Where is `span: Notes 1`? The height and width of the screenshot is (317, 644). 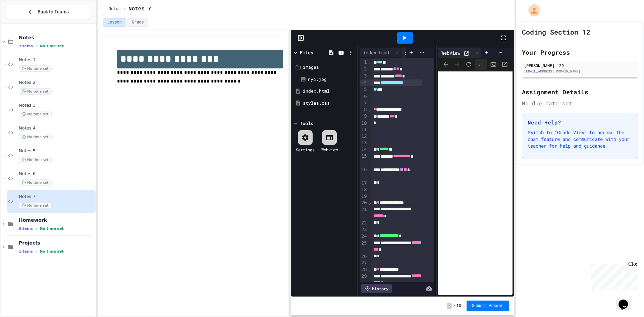
span: Notes 1 is located at coordinates (57, 60).